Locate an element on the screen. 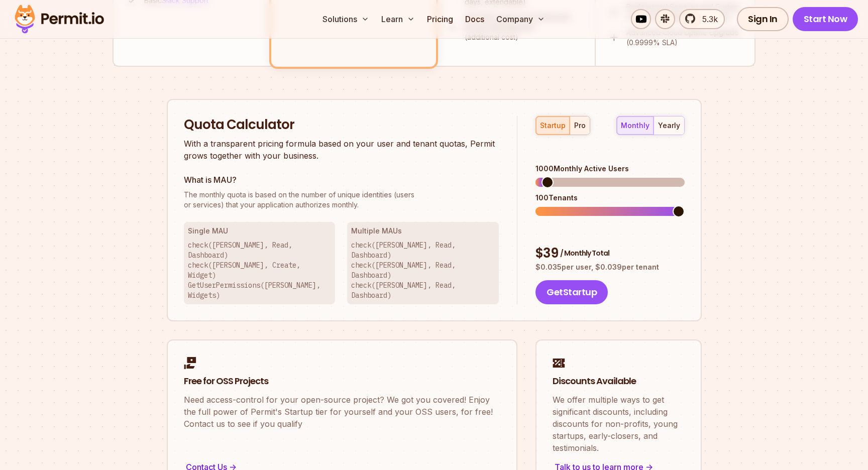 Image resolution: width=868 pixels, height=470 pixels. h2: Discounts Available is located at coordinates (619, 381).